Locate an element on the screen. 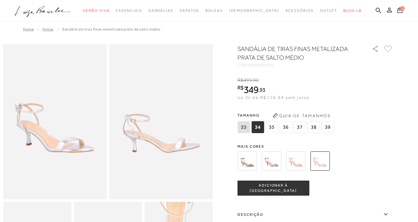 Image resolution: width=418 pixels, height=222 pixels. img: SANDÁLIA DE TIRAS FINAS METALIZADA CHUMBO DE SALTO MÉDIO is located at coordinates (272, 161).